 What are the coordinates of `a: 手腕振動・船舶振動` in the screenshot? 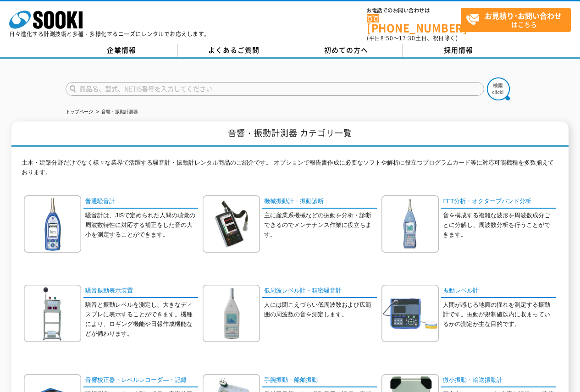 It's located at (319, 381).